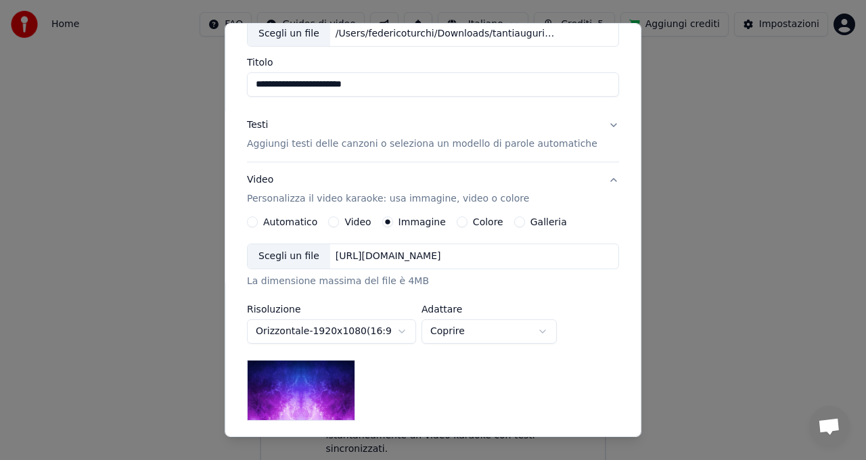 This screenshot has width=866, height=460. What do you see at coordinates (290, 222) in the screenshot?
I see `label: Automatico` at bounding box center [290, 222].